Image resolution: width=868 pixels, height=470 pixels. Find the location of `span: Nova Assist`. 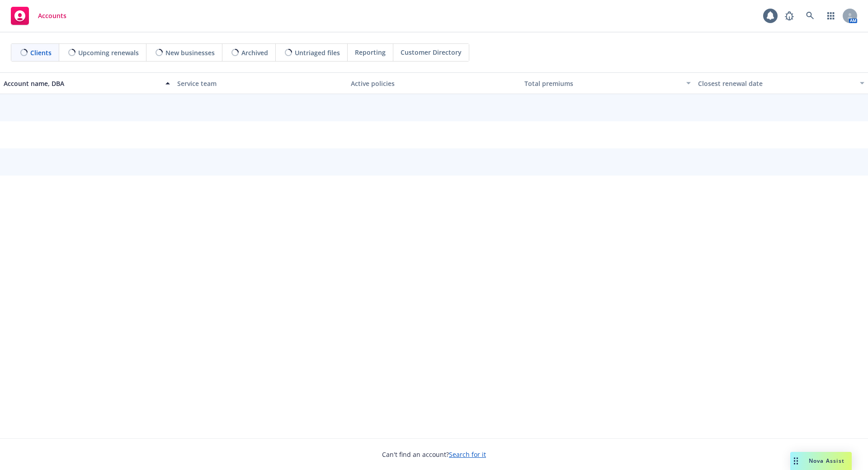

span: Nova Assist is located at coordinates (826, 460).